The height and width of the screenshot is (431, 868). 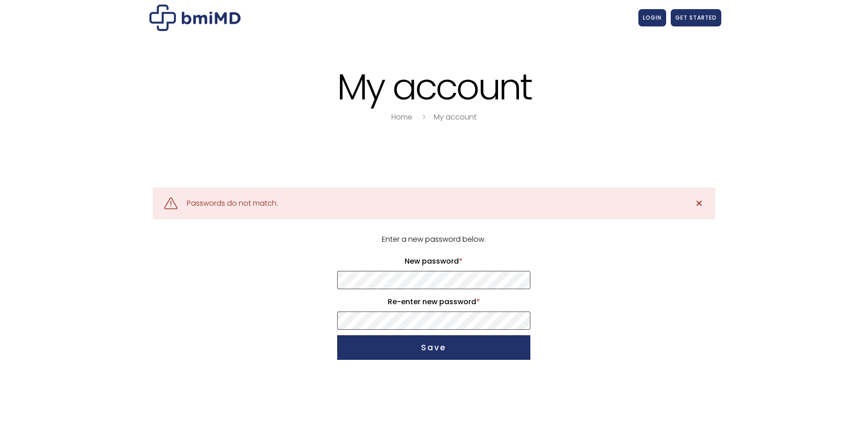 What do you see at coordinates (652, 18) in the screenshot?
I see `a: LOGIN` at bounding box center [652, 18].